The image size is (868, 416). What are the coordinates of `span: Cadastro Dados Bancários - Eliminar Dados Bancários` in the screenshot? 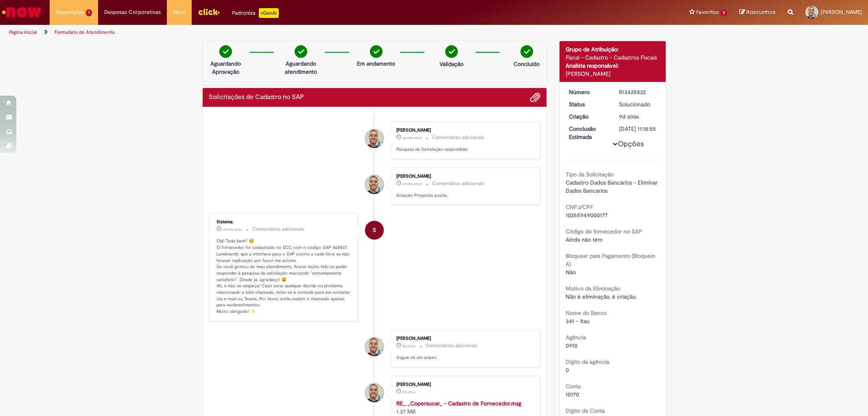 It's located at (612, 187).